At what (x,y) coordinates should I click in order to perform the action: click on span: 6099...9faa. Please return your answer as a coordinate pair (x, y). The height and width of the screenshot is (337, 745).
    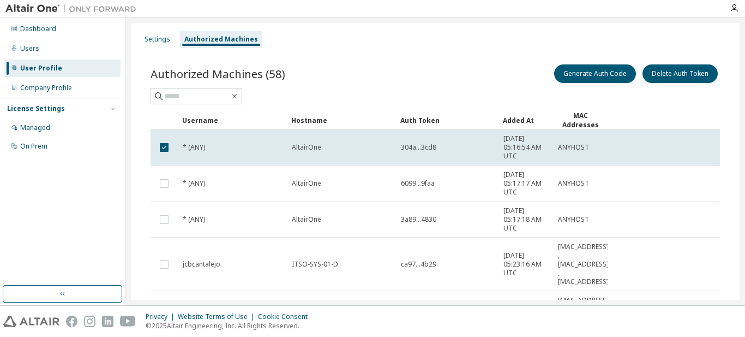
    Looking at the image, I should click on (418, 183).